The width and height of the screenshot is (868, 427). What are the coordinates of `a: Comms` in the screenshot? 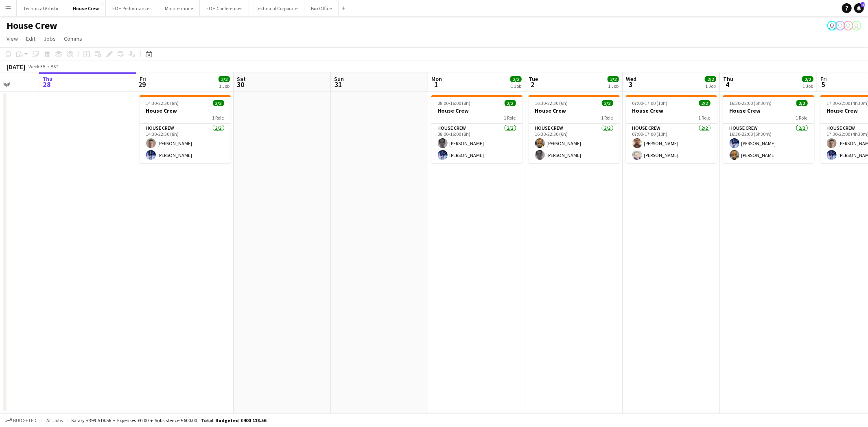 It's located at (73, 38).